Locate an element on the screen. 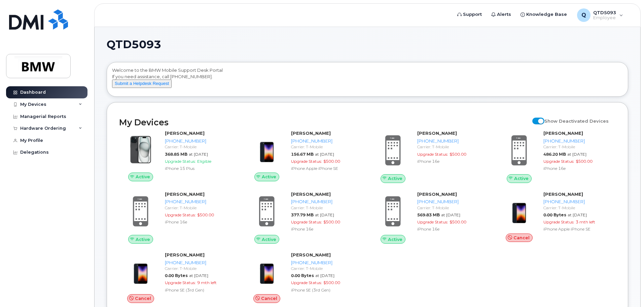 This screenshot has height=307, width=644. span: 368.85 MB is located at coordinates (176, 154).